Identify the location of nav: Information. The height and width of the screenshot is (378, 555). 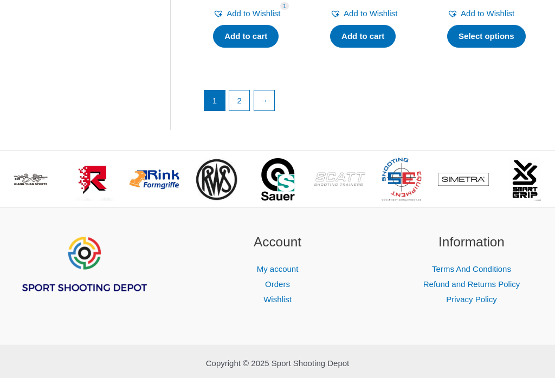
(471, 285).